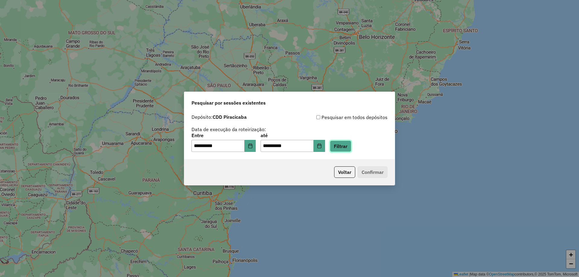 The height and width of the screenshot is (277, 579). What do you see at coordinates (223, 135) in the screenshot?
I see `label: Entre` at bounding box center [223, 135].